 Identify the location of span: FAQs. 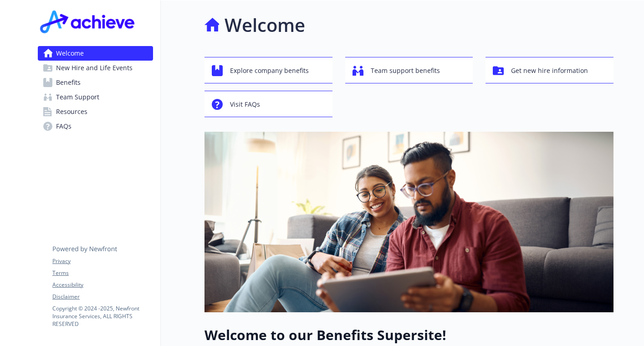
(64, 126).